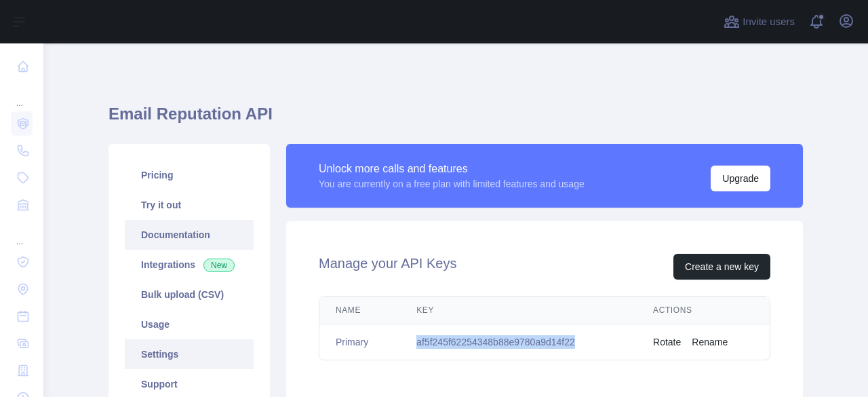  I want to click on button: Rename, so click(709, 343).